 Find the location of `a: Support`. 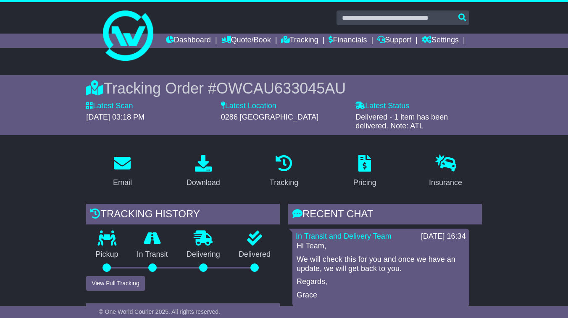

a: Support is located at coordinates (394, 41).